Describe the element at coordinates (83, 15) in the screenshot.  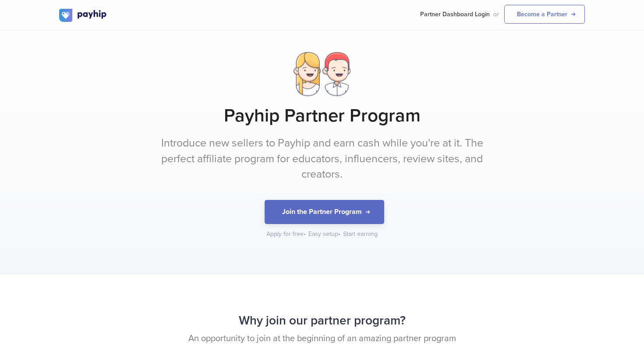
I see `img: logo.svg` at that location.